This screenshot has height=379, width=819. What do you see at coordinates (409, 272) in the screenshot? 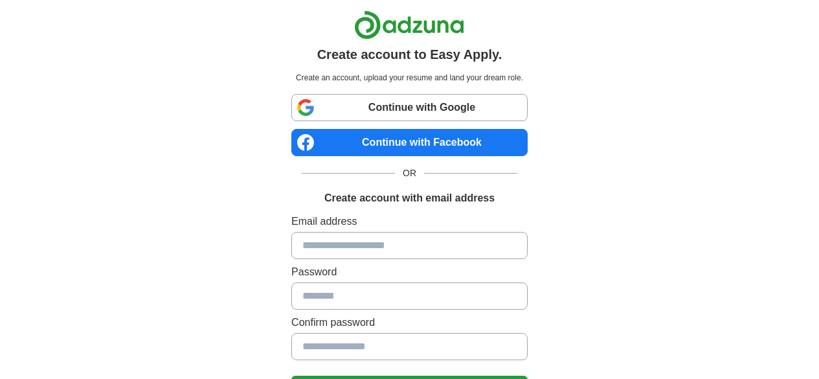
I see `label: Password` at bounding box center [409, 272].